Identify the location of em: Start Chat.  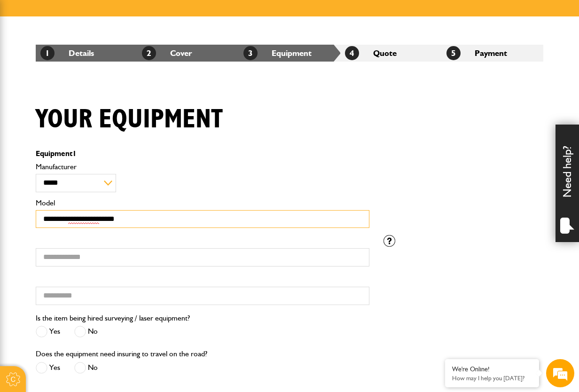
(149, 296).